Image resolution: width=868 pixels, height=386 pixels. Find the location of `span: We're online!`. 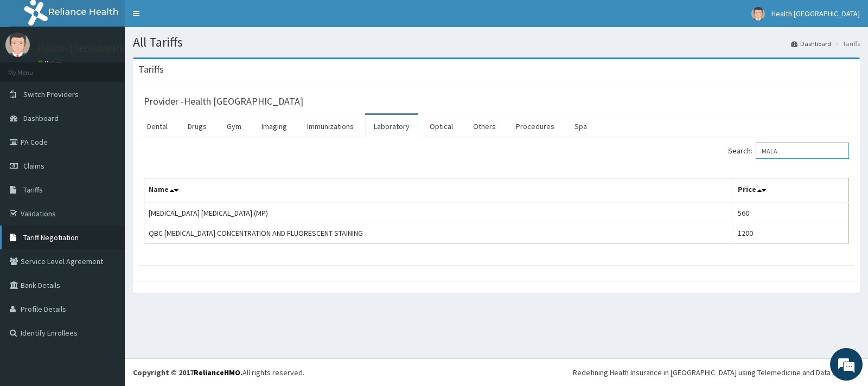

span: We're online! is located at coordinates (106, 176).